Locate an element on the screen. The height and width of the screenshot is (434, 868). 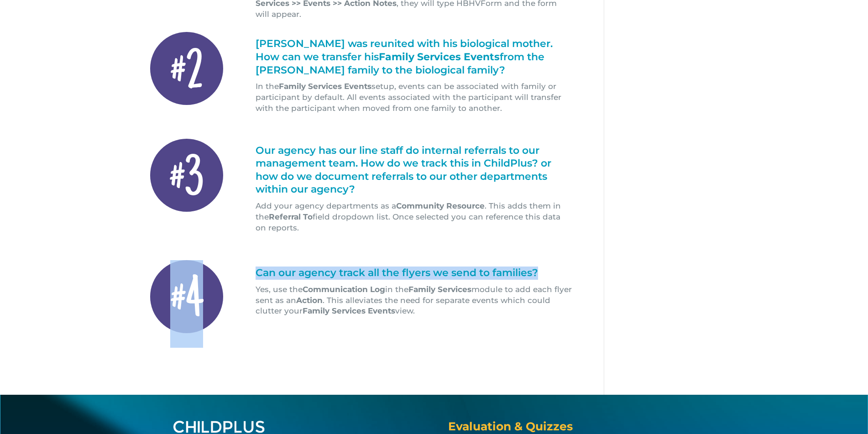
p: Add your agency departments as a . This adds them in the field dropdown list. Once selected you c... is located at coordinates (414, 217).